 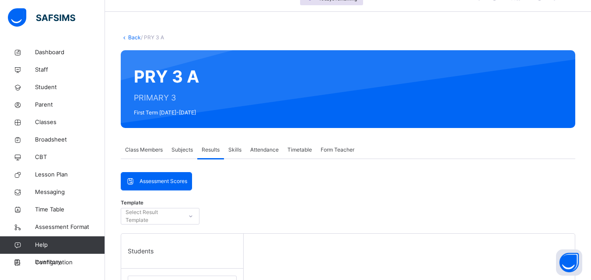 I want to click on span: Parent, so click(x=70, y=105).